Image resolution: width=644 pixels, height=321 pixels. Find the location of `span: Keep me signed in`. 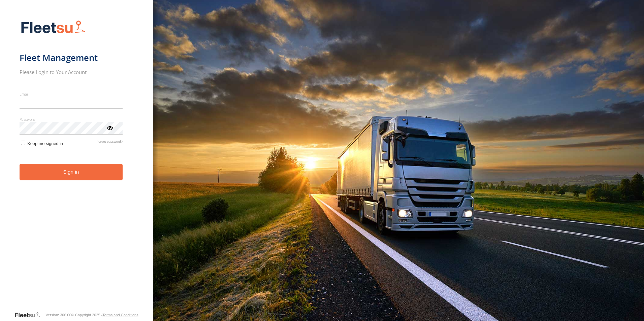

span: Keep me signed in is located at coordinates (45, 144).